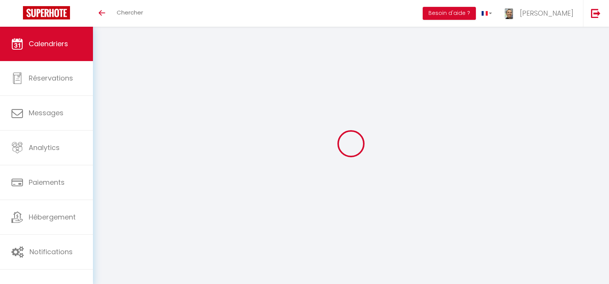 This screenshot has width=609, height=284. I want to click on span: Hébergement, so click(52, 217).